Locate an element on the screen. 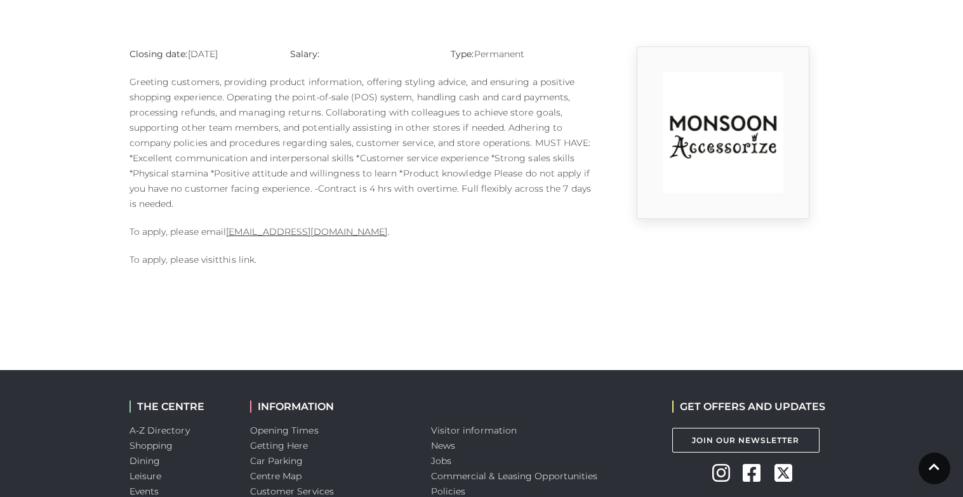 Image resolution: width=963 pixels, height=497 pixels. strong: Salary: is located at coordinates (305, 54).